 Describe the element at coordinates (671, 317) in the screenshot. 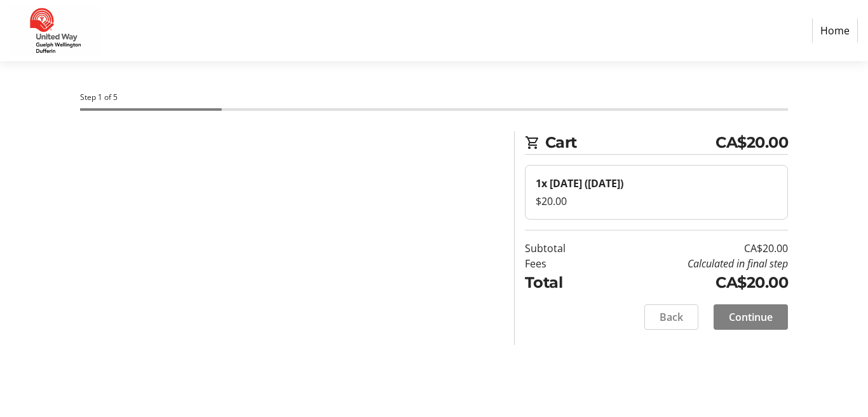

I see `button: Back` at that location.